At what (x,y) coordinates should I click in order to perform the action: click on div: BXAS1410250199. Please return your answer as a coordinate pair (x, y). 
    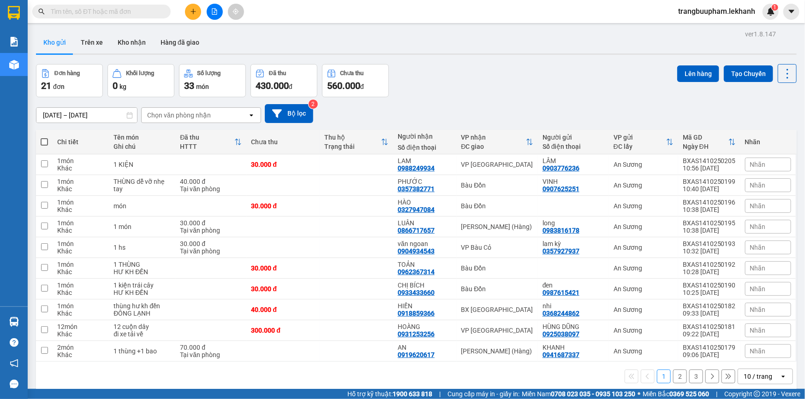
    Looking at the image, I should click on (709, 182).